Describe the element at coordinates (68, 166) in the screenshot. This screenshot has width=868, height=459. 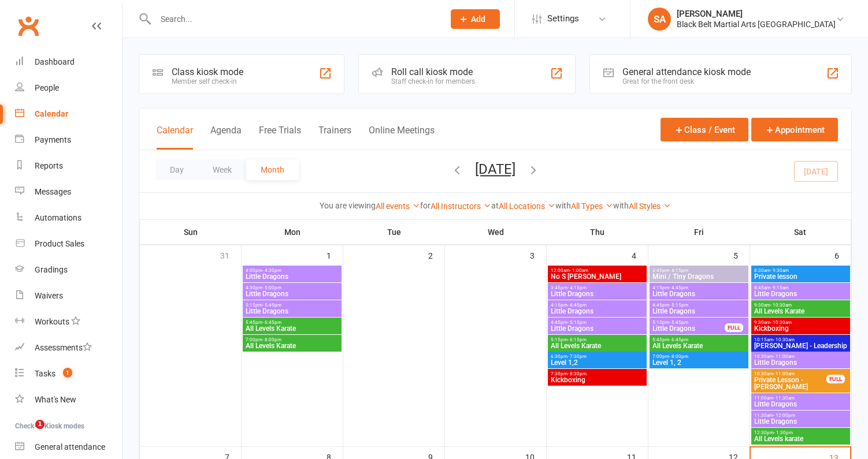
I see `a: Reports` at that location.